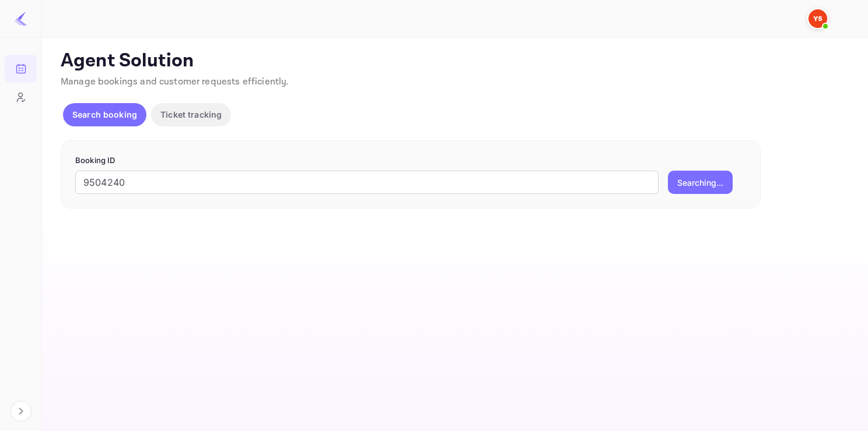 The image size is (868, 431). What do you see at coordinates (104, 114) in the screenshot?
I see `p: Search booking` at bounding box center [104, 114].